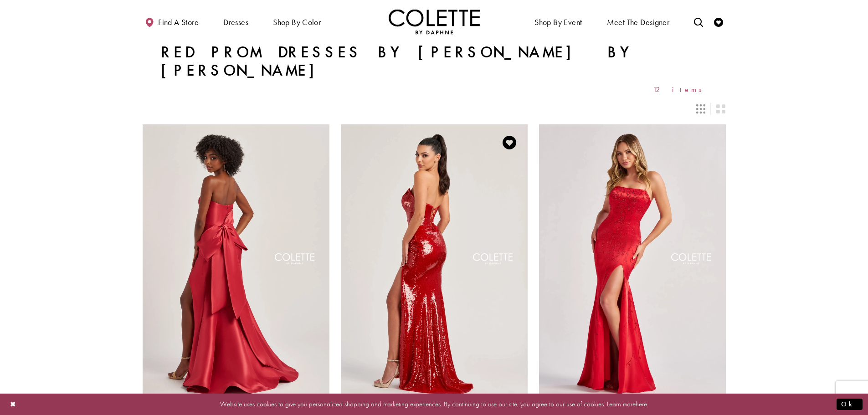  I want to click on a: Check Wishlist, so click(718, 21).